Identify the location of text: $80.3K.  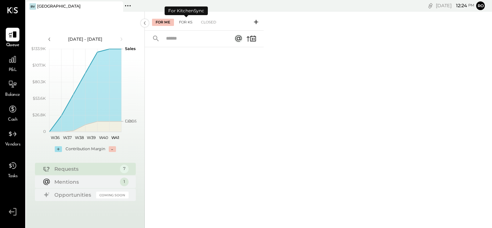
(39, 82).